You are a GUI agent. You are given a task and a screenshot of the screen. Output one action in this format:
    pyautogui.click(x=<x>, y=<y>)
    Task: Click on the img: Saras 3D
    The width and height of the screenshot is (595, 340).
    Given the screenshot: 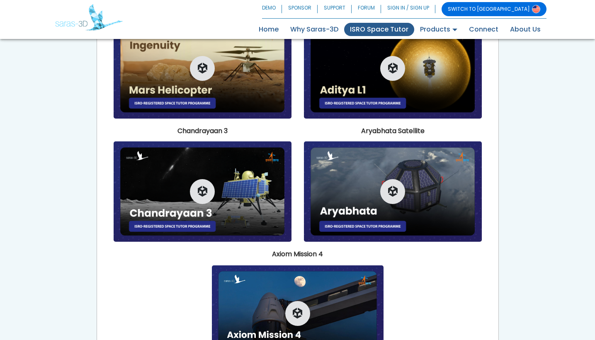 What is the action you would take?
    pyautogui.click(x=89, y=17)
    